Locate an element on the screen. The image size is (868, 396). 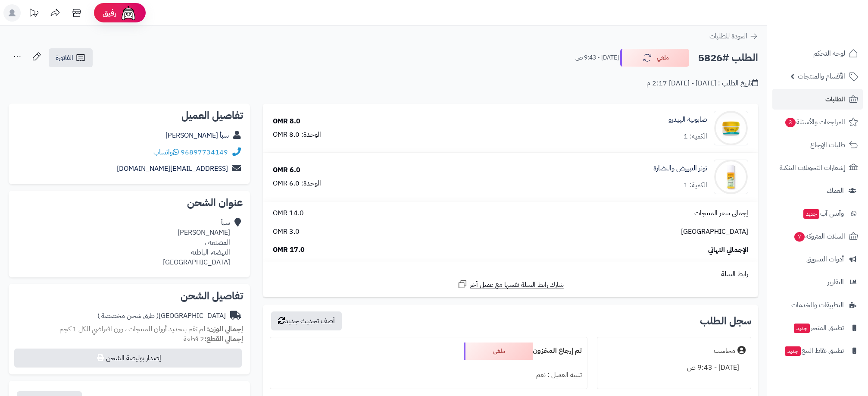
a: الطلبات is located at coordinates (818, 99).